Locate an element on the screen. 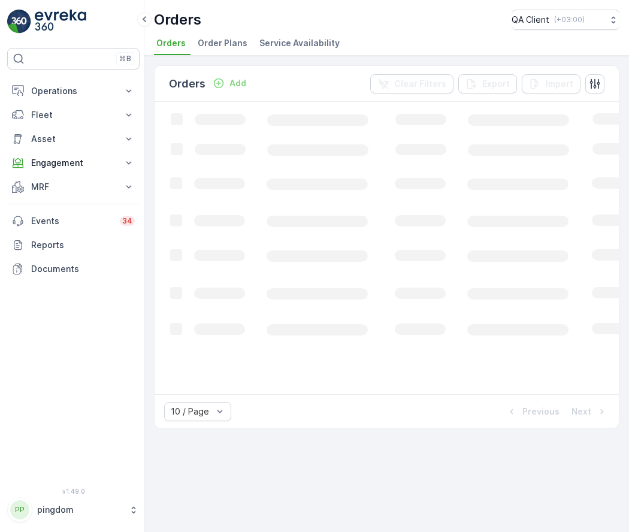 The height and width of the screenshot is (532, 629). button: MRF is located at coordinates (73, 187).